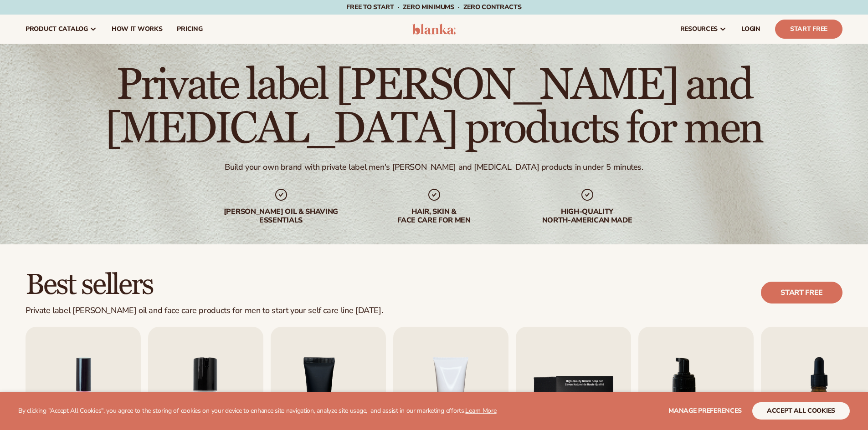 The image size is (868, 430). I want to click on img: logo, so click(434, 29).